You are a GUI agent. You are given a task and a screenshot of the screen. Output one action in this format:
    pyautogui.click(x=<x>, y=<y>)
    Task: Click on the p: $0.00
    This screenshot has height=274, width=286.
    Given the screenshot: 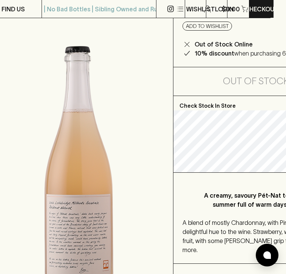 What is the action you would take?
    pyautogui.click(x=231, y=9)
    